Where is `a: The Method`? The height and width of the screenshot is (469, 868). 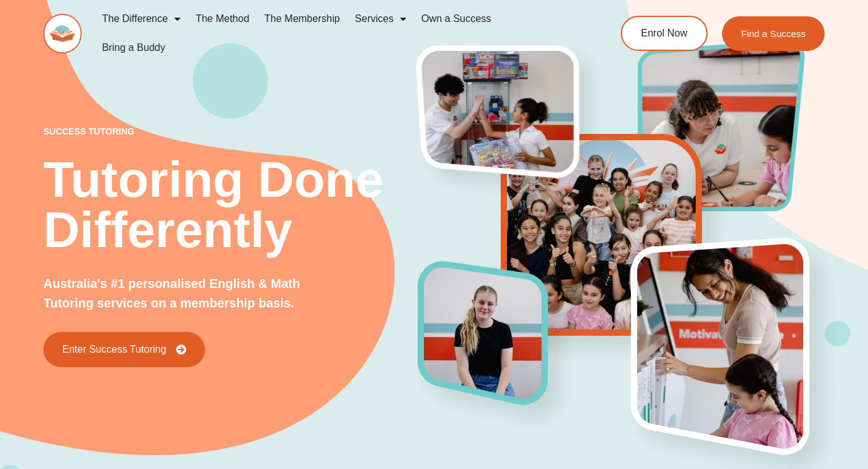
a: The Method is located at coordinates (222, 19).